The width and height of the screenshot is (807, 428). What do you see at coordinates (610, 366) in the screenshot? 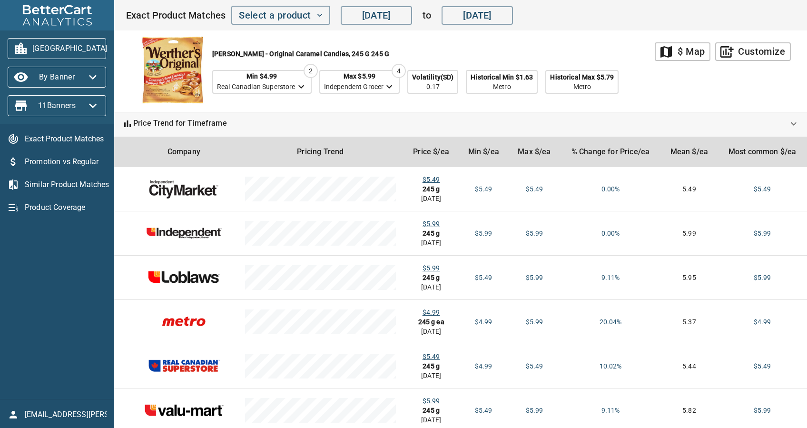
I see `div: 10.02%` at bounding box center [610, 366].